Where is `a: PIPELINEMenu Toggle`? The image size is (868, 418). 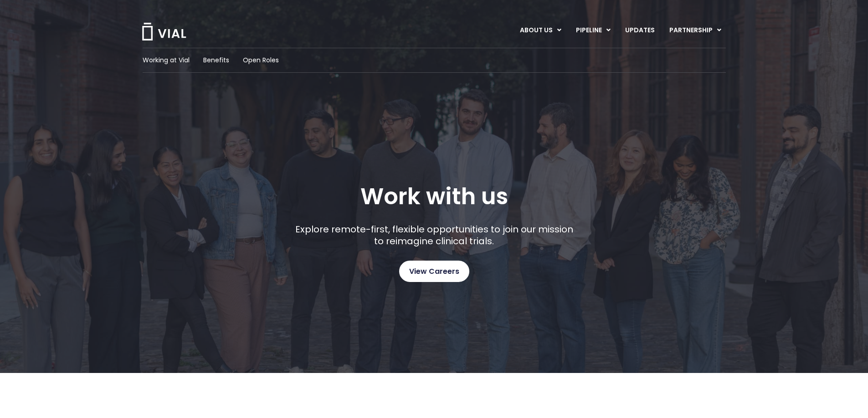 a: PIPELINEMenu Toggle is located at coordinates (592, 31).